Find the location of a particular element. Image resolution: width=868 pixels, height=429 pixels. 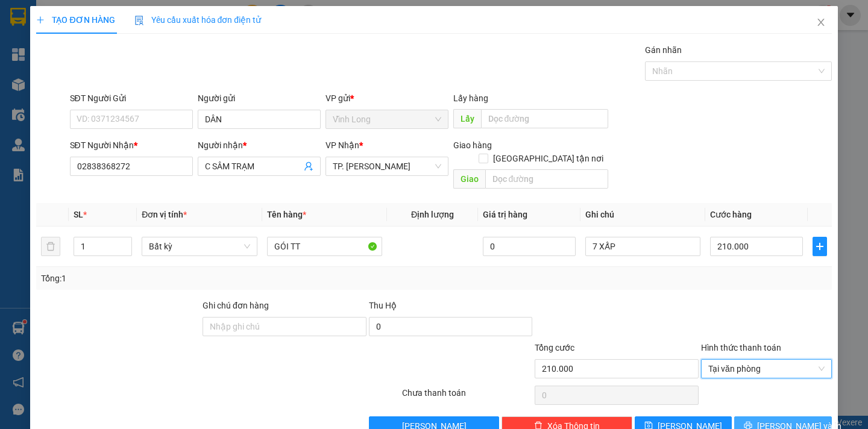

label: Hình thức thanh toán is located at coordinates (740, 347).